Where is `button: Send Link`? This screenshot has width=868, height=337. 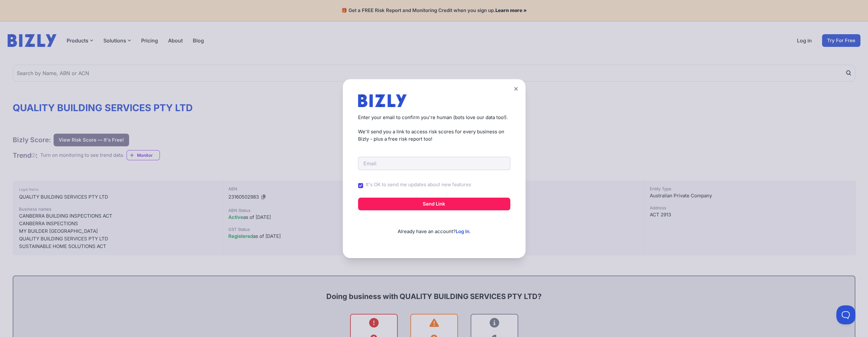
button: Send Link is located at coordinates (434, 204).